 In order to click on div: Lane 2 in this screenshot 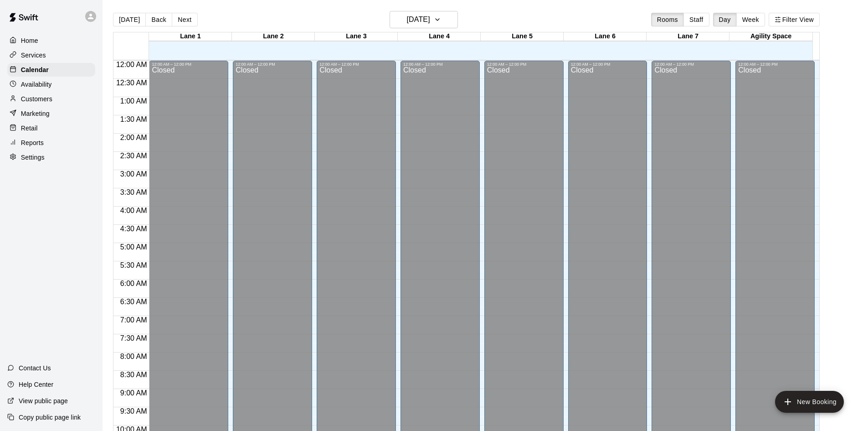, I will do `click(273, 37)`.